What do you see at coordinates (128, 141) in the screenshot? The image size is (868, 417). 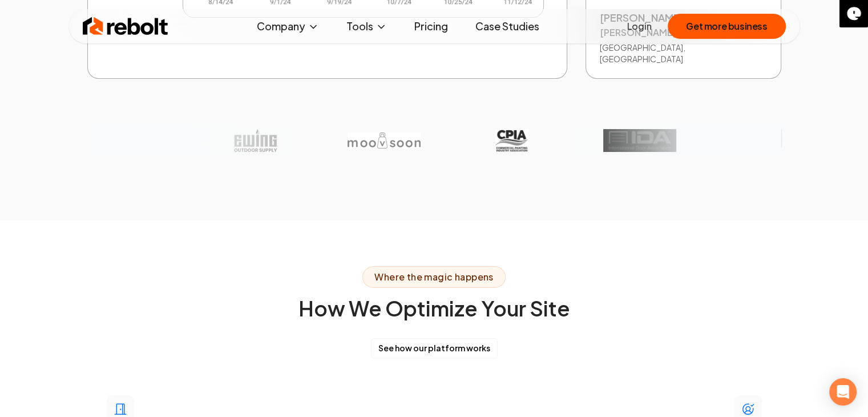 I see `img: BCBA Logo` at bounding box center [128, 141].